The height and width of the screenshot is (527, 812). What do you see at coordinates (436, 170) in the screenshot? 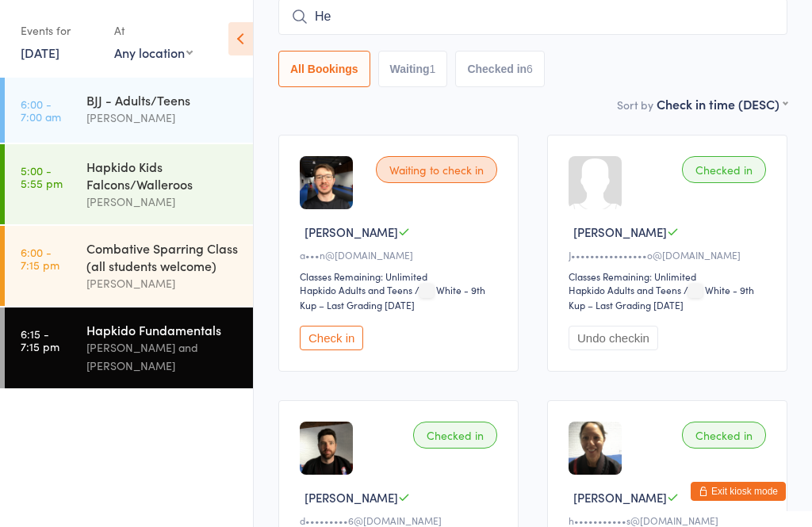
I see `div: Waiting to check in` at bounding box center [436, 170].